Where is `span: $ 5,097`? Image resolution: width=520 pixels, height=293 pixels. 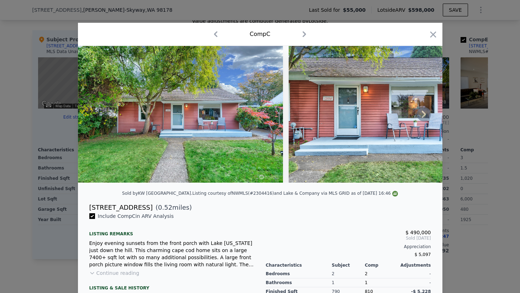 span: $ 5,097 is located at coordinates (423, 254).